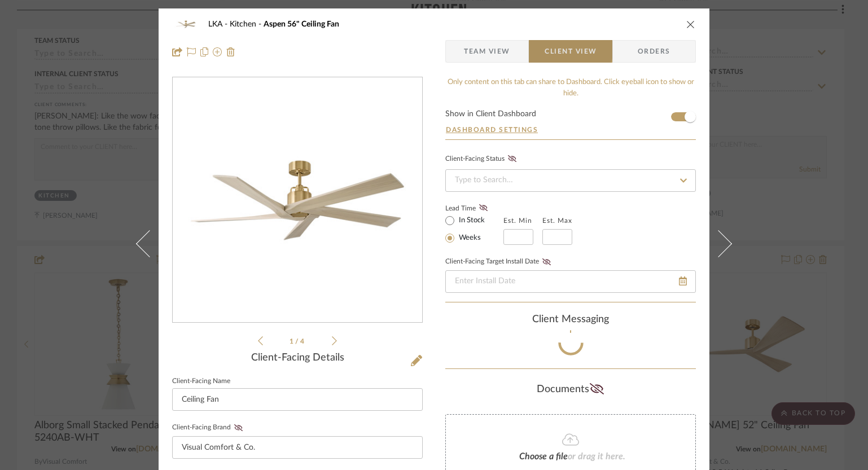 This screenshot has width=868, height=470. I want to click on img: 815eadb0-5110-41bc-b910-be6c20cfc8da_436x436.jpg, so click(298, 200).